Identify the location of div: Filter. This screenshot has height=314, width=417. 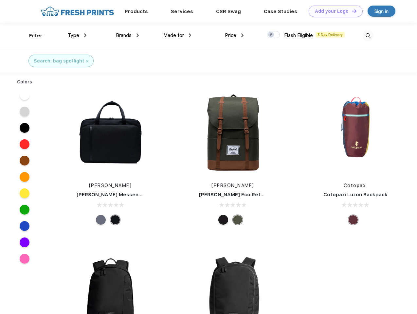
(36, 36).